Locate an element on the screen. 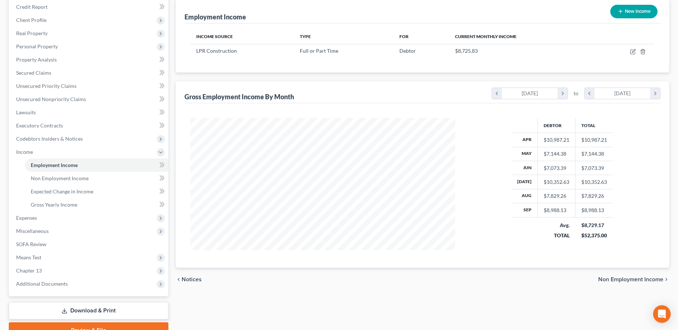 The height and width of the screenshot is (330, 678). span: For is located at coordinates (404, 36).